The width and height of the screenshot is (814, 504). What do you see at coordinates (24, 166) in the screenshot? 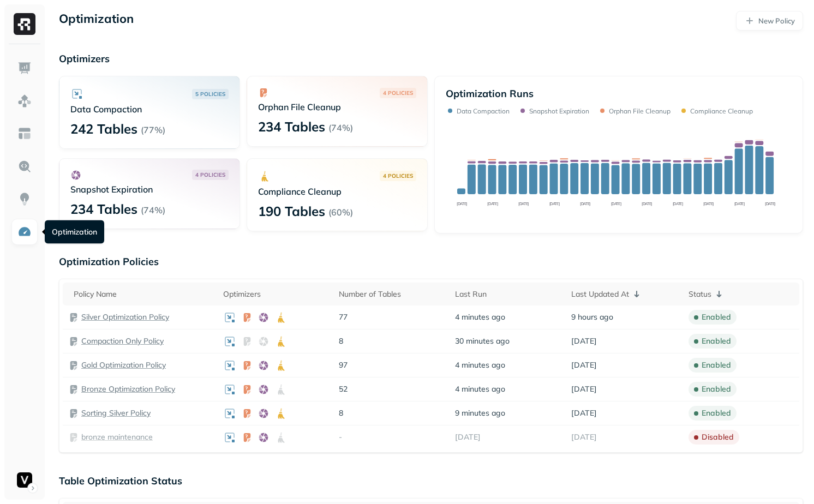
I see `img: Query Explorer` at bounding box center [24, 166].